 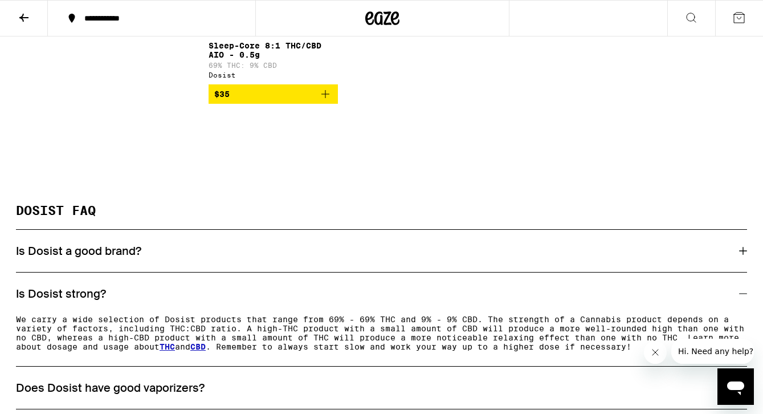 What do you see at coordinates (381, 217) in the screenshot?
I see `h2: DOSIST FAQ` at bounding box center [381, 217].